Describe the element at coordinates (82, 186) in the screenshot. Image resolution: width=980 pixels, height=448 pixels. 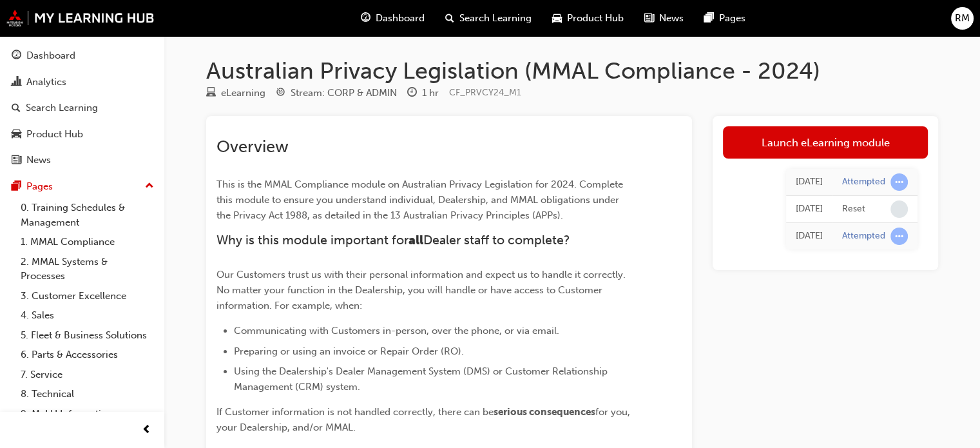
I see `button: Pages` at that location.